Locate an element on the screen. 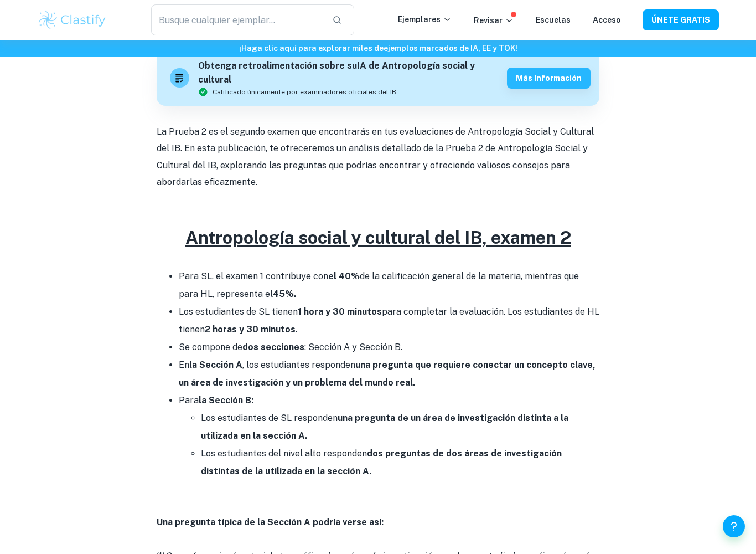 This screenshot has height=554, width=756. img: Logotipo de Clastify is located at coordinates (72, 20).